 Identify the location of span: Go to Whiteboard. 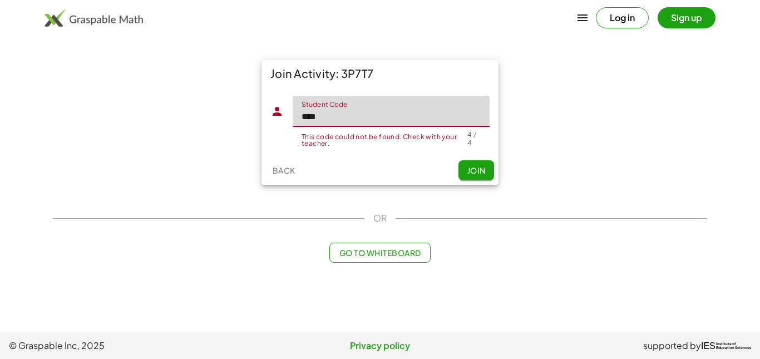
(379, 252).